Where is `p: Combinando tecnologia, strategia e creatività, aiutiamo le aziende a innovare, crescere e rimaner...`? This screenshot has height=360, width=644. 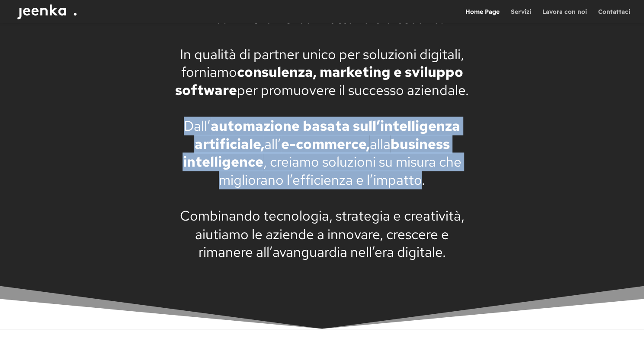 p: Combinando tecnologia, strategia e creatività, aiutiamo le aziende a innovare, crescere e rimaner... is located at coordinates (322, 233).